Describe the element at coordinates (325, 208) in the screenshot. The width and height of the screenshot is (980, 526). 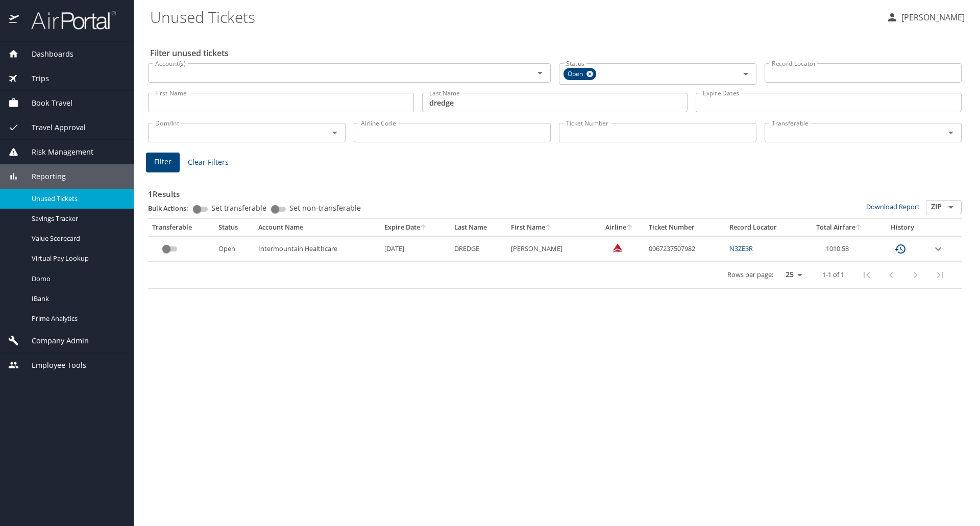
I see `span: Set non-transferable` at that location.